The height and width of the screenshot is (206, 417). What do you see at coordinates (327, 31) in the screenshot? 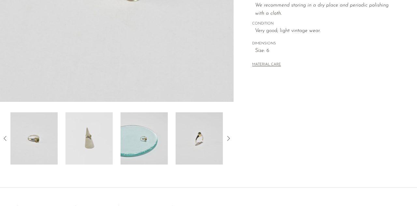
I see `span: Very good; light vintage wear.` at bounding box center [327, 31].